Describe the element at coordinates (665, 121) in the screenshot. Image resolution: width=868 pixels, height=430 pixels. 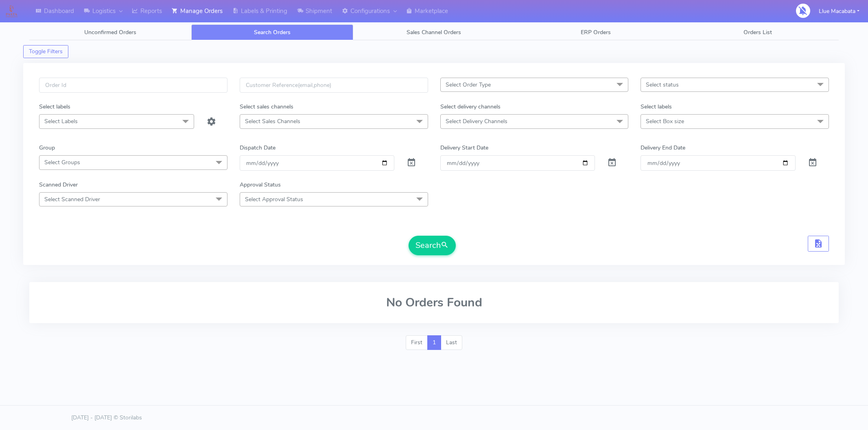
I see `span: Select Box size` at that location.